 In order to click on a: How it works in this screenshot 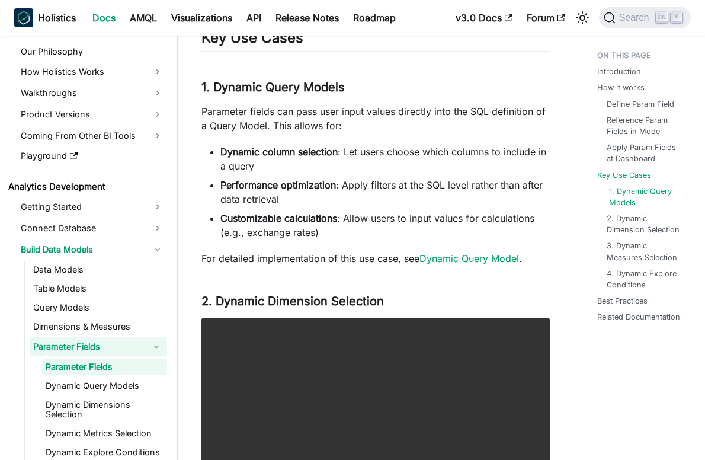, I will do `click(621, 87)`.